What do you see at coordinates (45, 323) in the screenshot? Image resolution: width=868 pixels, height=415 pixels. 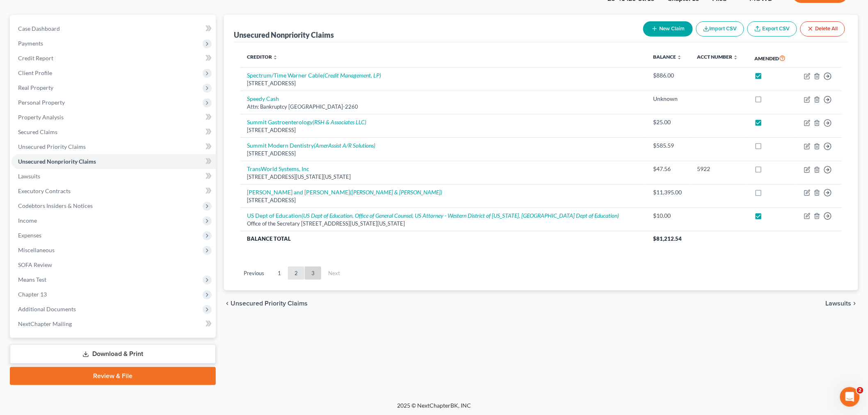 I see `span: NextChapter Mailing` at bounding box center [45, 323].